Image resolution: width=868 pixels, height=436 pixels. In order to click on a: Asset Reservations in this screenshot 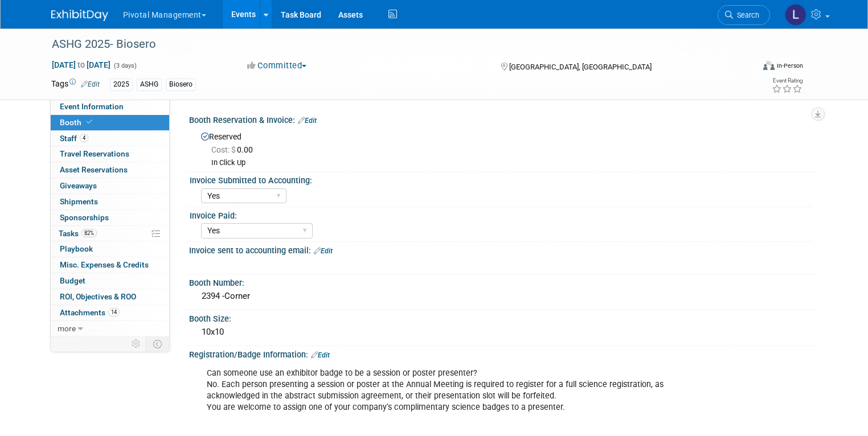, I will do `click(110, 170)`.